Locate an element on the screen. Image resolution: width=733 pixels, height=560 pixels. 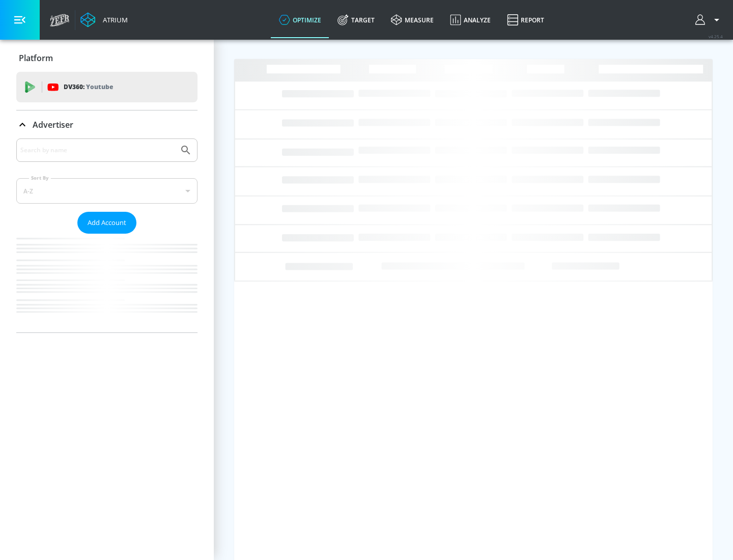
a: optimize is located at coordinates (300, 20).